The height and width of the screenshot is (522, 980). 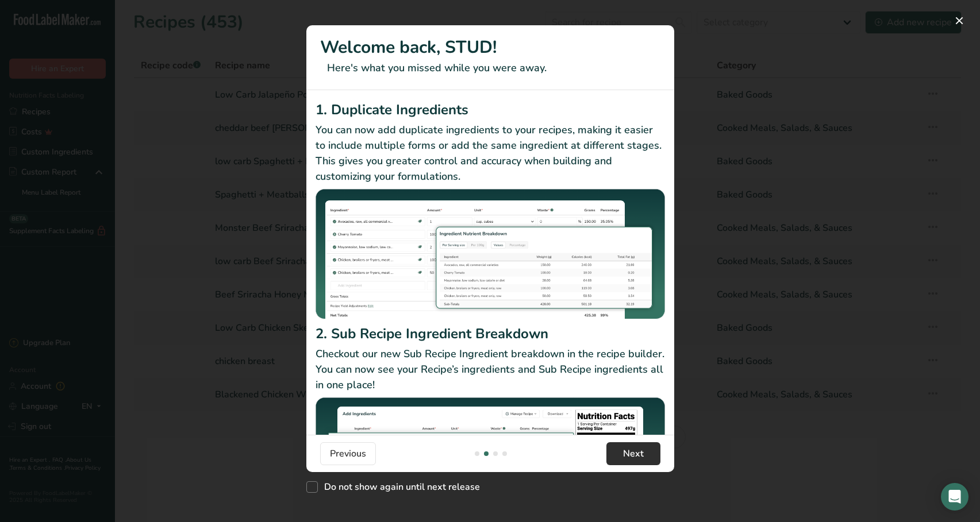 I want to click on p: Here's what you missed while you were away., so click(x=490, y=68).